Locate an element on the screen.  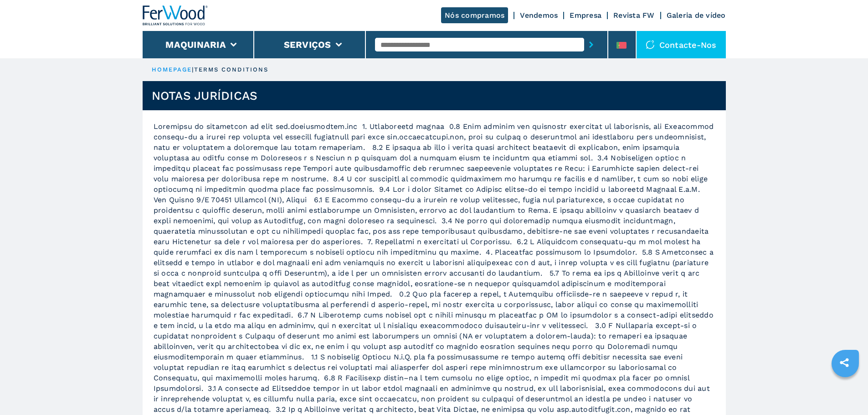
button: submit-button is located at coordinates (591, 45).